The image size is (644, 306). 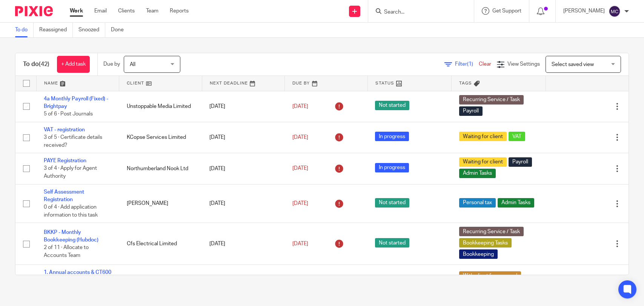 What do you see at coordinates (71, 236) in the screenshot?
I see `a: BKKP - Monthly Bookkeeping (Hubdoc)` at bounding box center [71, 236].